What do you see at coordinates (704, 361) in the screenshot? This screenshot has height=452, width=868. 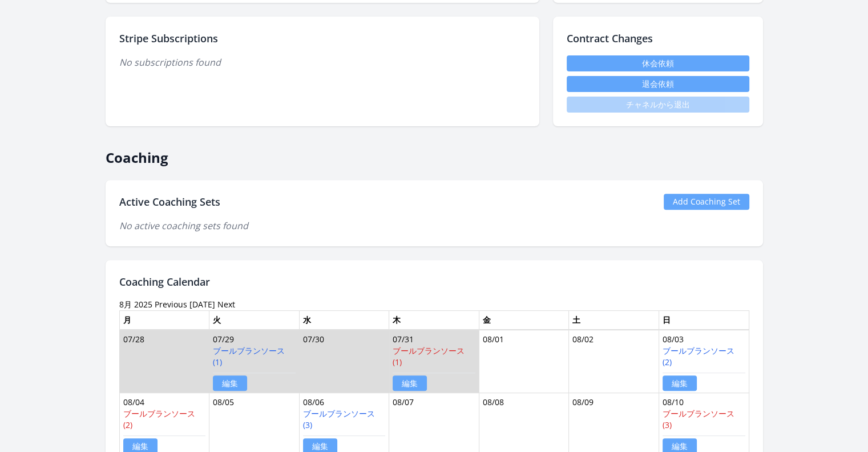 I see `td: 08/03` at bounding box center [704, 361].